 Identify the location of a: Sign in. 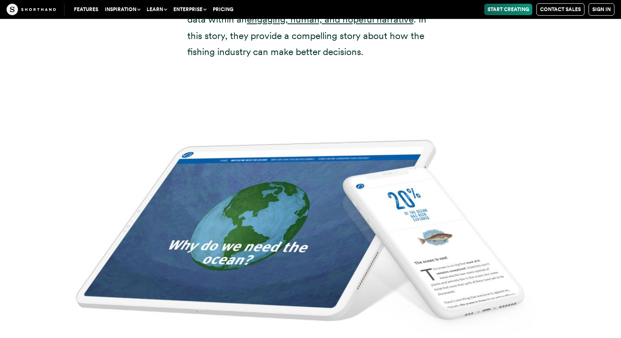
(601, 9).